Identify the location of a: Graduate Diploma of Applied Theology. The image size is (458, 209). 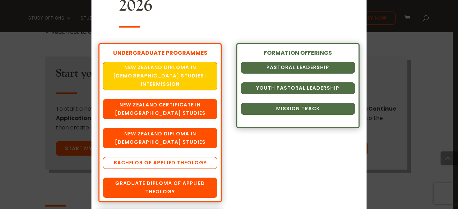
(160, 188).